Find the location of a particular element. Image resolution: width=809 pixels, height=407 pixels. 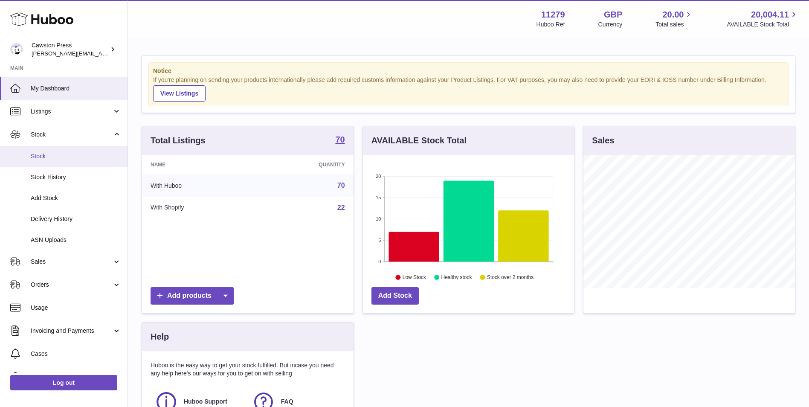

p: Huboo is the easy way to get your stock fulfilled. But incase you need any help here's our ways f... is located at coordinates (248, 369).